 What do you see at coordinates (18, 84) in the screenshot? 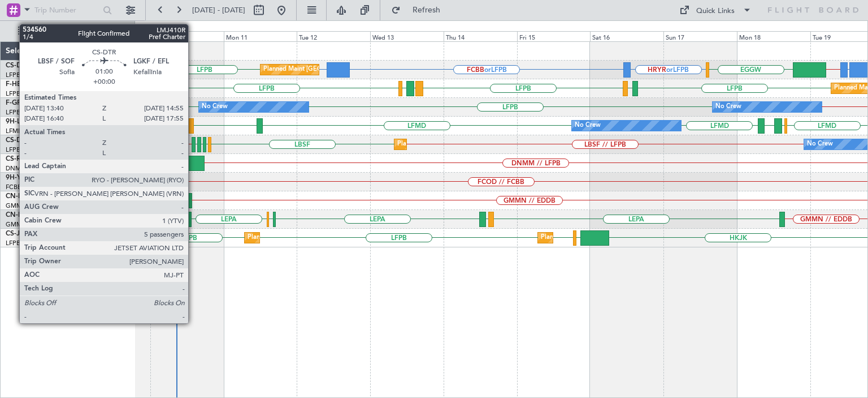
I see `span: F-HECD` at bounding box center [18, 84].